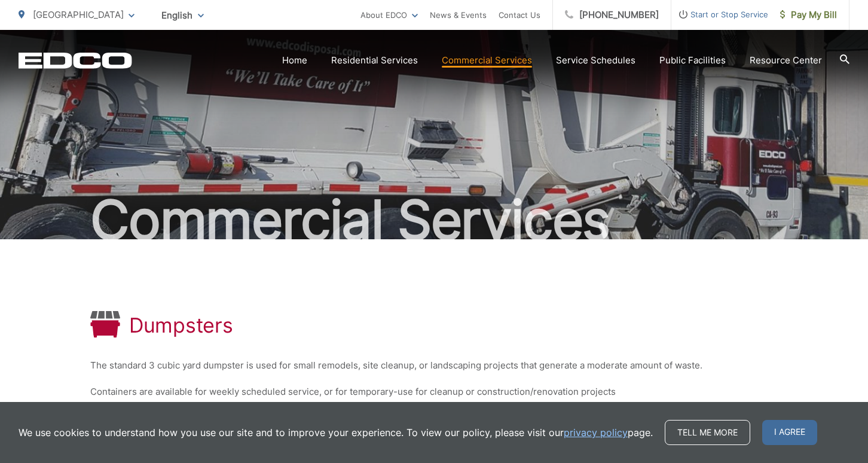  What do you see at coordinates (785, 60) in the screenshot?
I see `a: Resource Center` at bounding box center [785, 60].